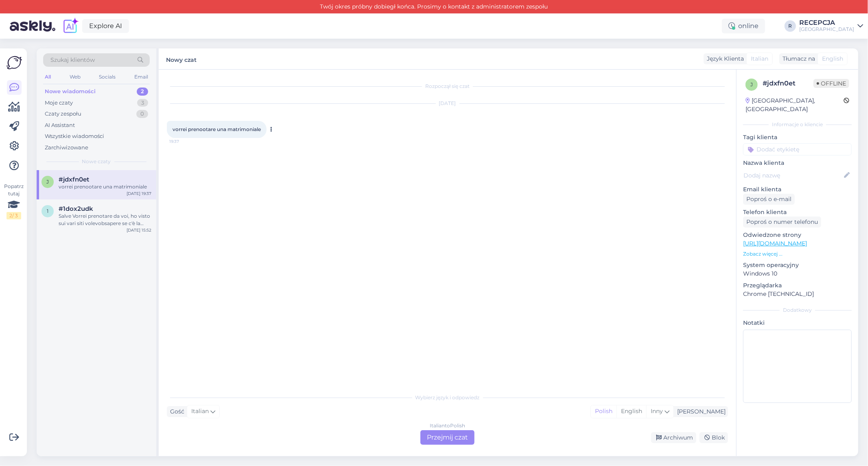 Image resolution: width=868 pixels, height=466 pixels. Describe the element at coordinates (782, 222) in the screenshot. I see `div: Poproś o numer telefonu` at that location.